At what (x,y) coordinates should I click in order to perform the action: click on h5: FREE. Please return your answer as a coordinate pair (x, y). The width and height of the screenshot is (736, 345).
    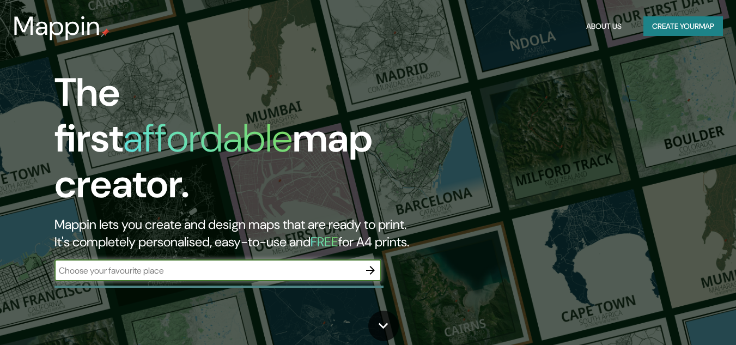
    Looking at the image, I should click on (324, 241).